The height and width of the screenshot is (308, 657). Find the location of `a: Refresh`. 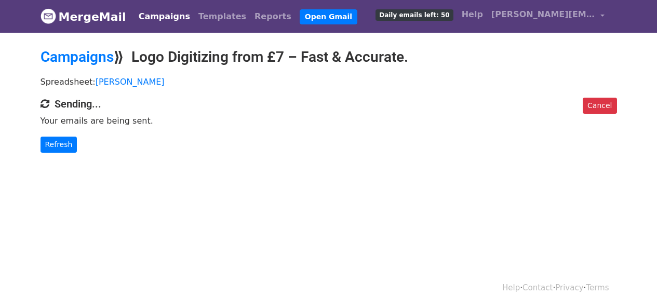

a: Refresh is located at coordinates (59, 144).